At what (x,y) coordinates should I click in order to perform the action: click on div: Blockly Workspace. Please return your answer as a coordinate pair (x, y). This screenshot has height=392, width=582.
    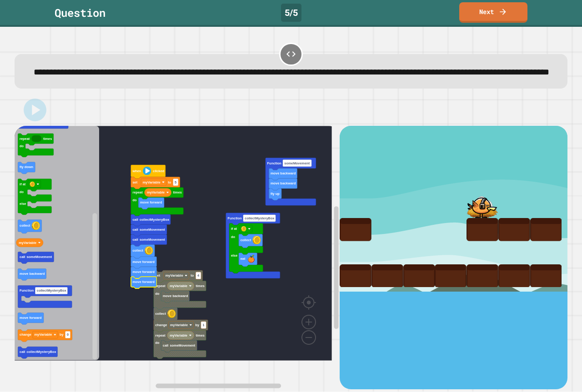
    Looking at the image, I should click on (177, 257).